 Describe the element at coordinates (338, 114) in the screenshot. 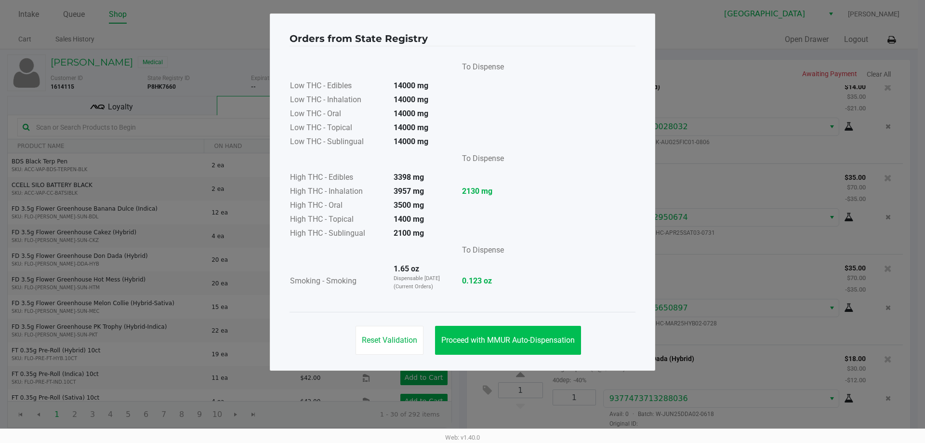

I see `td: Low THC - Oral` at that location.